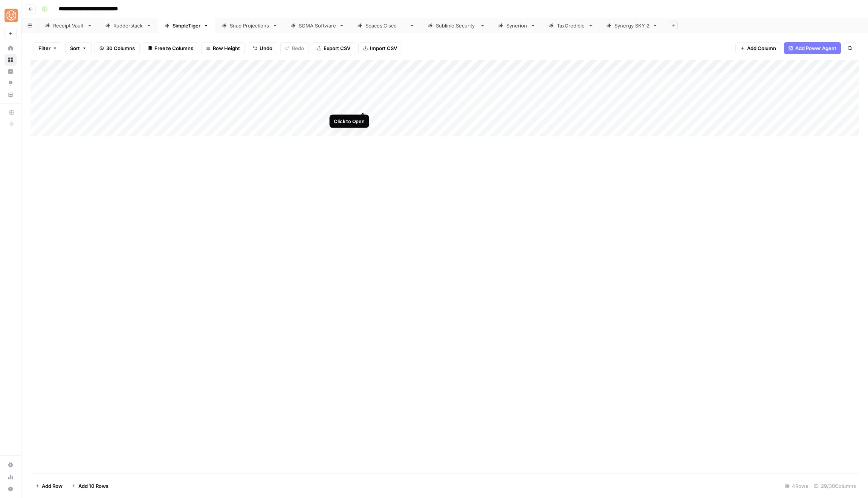 This screenshot has width=868, height=498. What do you see at coordinates (128, 25) in the screenshot?
I see `a: Rudderstack` at bounding box center [128, 25].